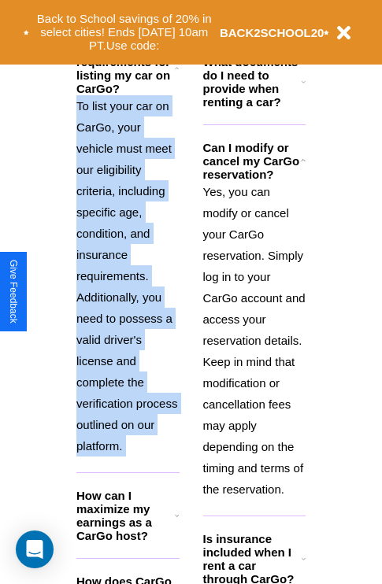 The width and height of the screenshot is (382, 584). What do you see at coordinates (272, 32) in the screenshot?
I see `b: BACK2SCHOOL20` at bounding box center [272, 32].